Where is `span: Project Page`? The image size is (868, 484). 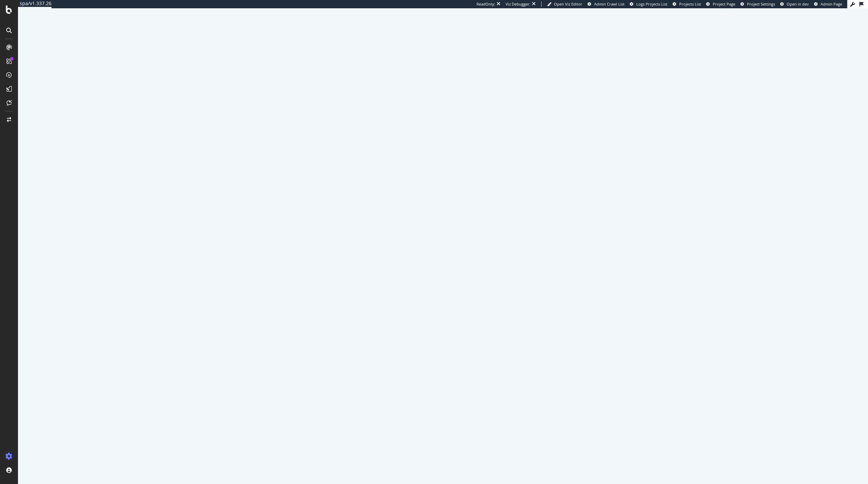 span: Project Page is located at coordinates (724, 4).